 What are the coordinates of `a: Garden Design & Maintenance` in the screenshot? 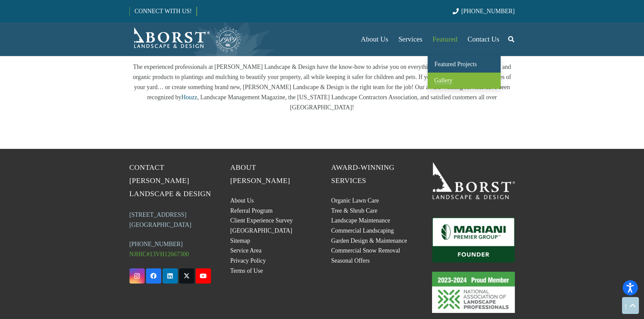 It's located at (369, 241).